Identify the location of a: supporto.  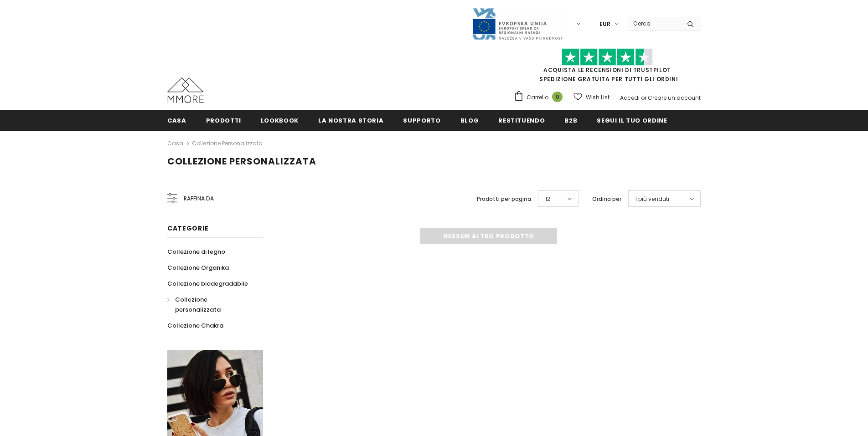
(422, 120).